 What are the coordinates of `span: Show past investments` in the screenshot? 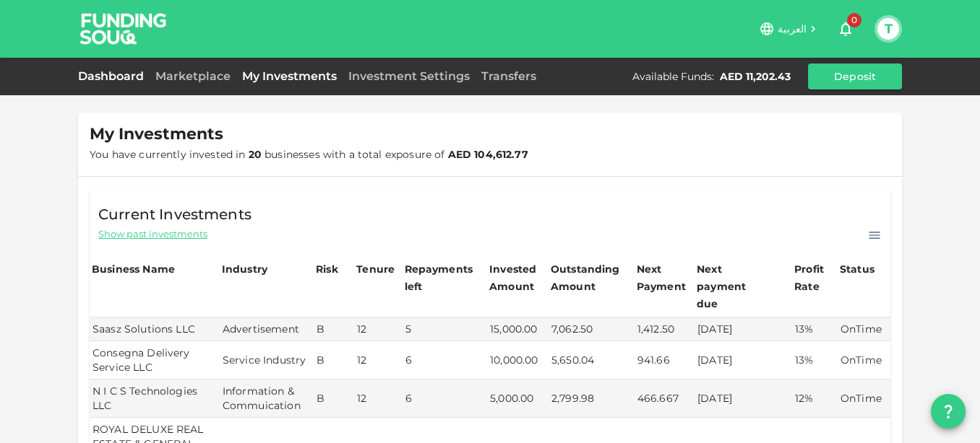 It's located at (152, 234).